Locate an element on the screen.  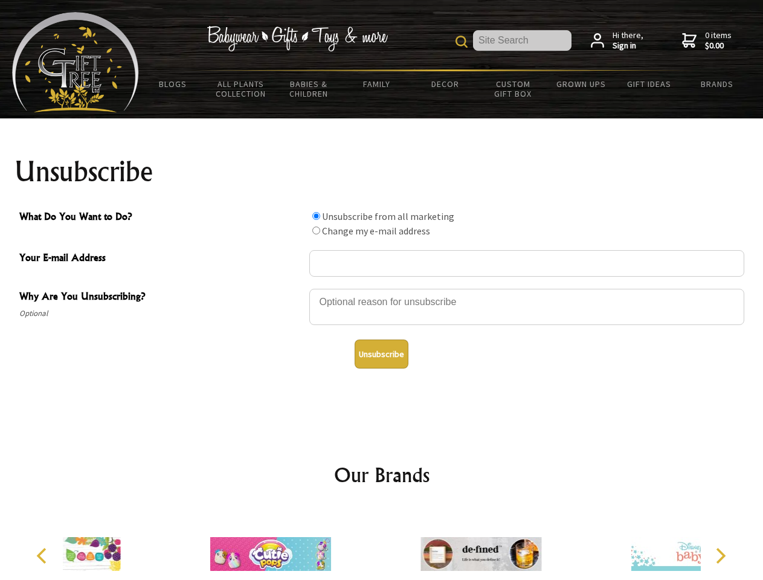
strong: Sign in is located at coordinates (627, 46).